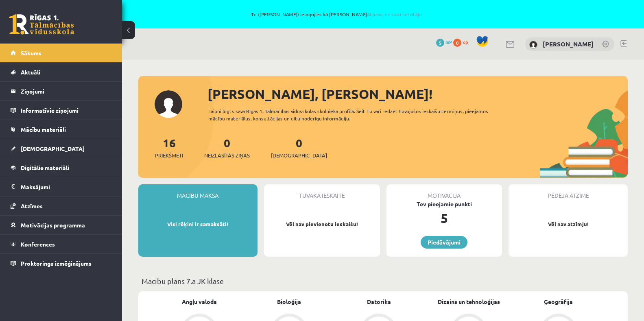 Image resolution: width=644 pixels, height=321 pixels. I want to click on p: Mācību plāns 7.a JK klase, so click(383, 281).